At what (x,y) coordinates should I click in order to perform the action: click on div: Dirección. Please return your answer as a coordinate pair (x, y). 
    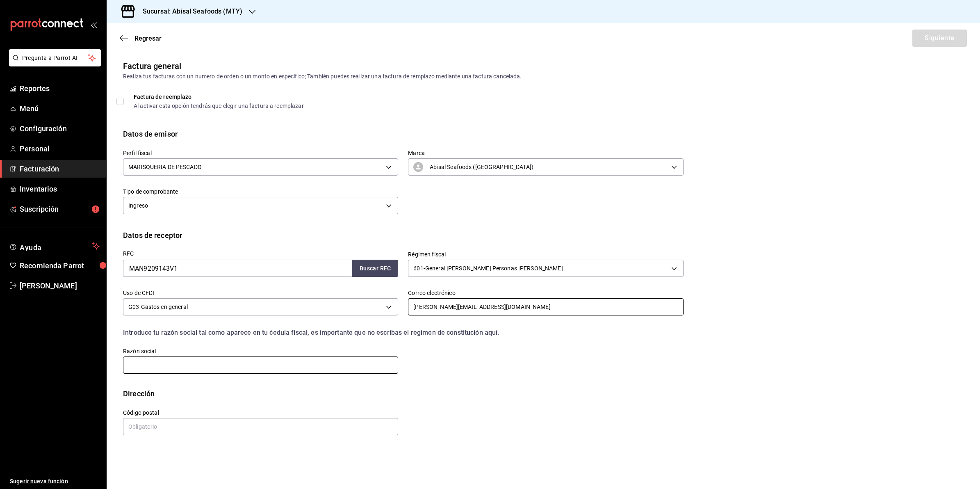
    Looking at the image, I should click on (139, 394).